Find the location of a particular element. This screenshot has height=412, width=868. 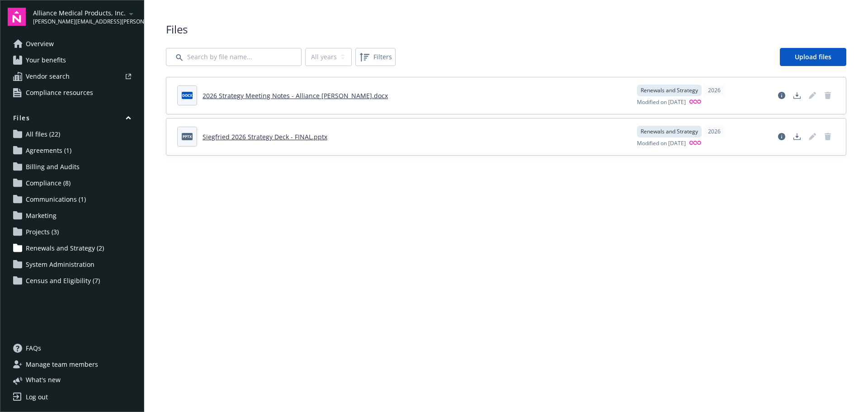

a: Vendor search is located at coordinates (72, 77).